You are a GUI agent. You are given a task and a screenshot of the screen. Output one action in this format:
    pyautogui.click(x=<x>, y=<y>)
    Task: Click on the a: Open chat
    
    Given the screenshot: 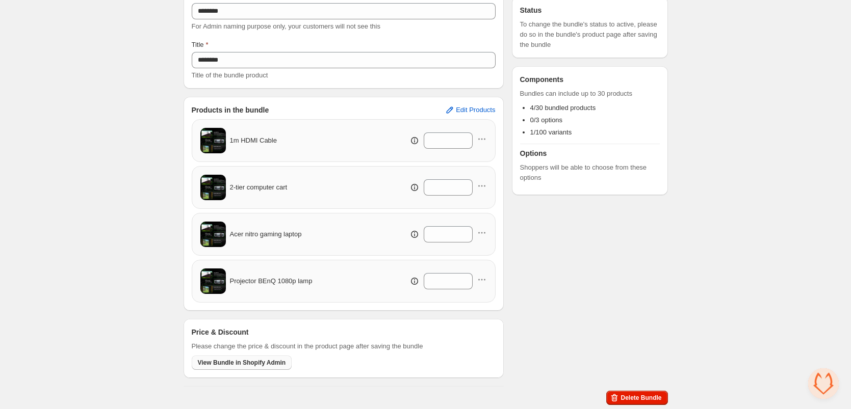 What is the action you would take?
    pyautogui.click(x=823, y=384)
    